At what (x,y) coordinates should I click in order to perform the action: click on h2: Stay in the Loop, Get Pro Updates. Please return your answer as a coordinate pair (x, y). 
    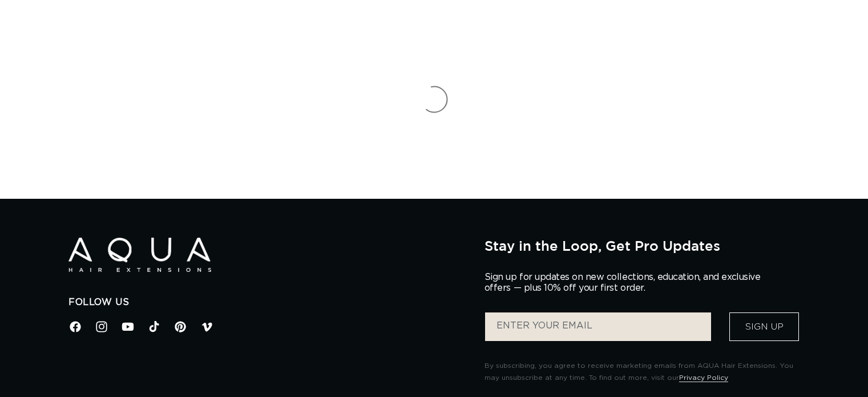
    Looking at the image, I should click on (642, 246).